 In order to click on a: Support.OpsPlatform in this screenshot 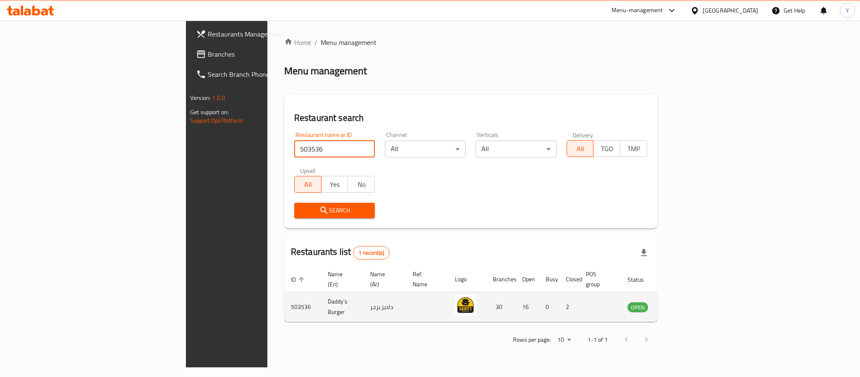, I will do `click(217, 120)`.